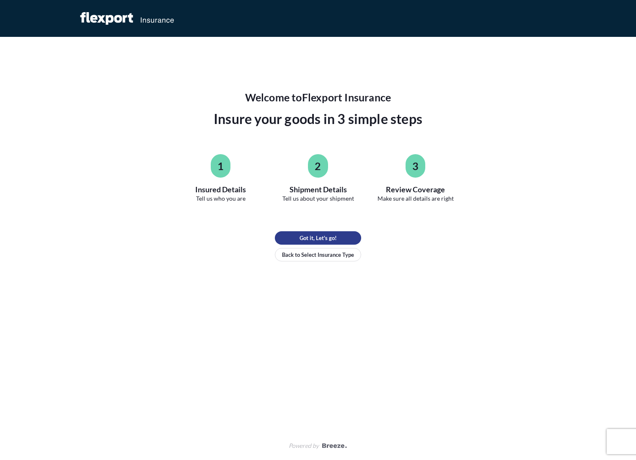  I want to click on p: Back to Select Insurance Type, so click(318, 255).